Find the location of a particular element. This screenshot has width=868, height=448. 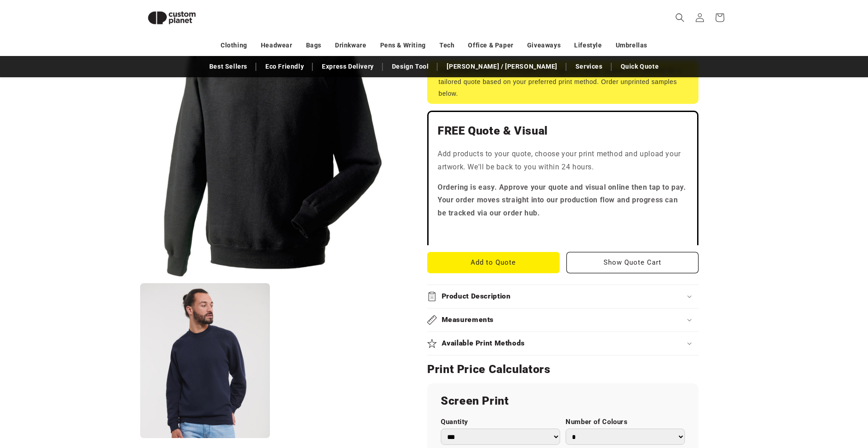

h2: Measurements is located at coordinates (468, 320).